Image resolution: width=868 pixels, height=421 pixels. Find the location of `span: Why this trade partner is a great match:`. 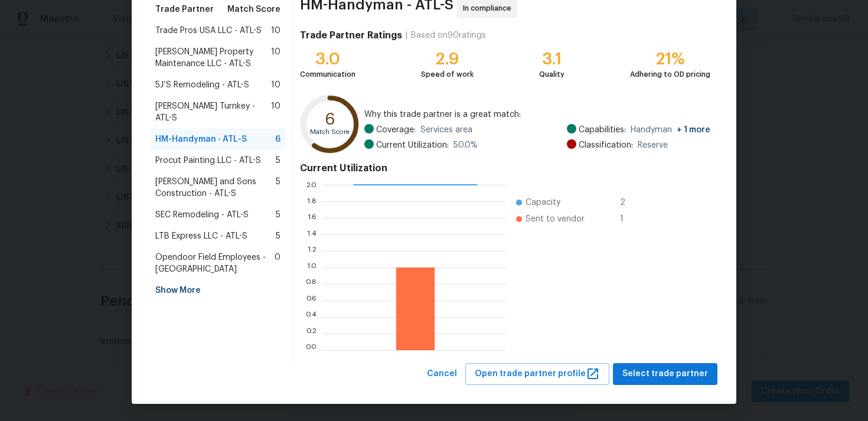

span: Why this trade partner is a great match: is located at coordinates (538, 115).